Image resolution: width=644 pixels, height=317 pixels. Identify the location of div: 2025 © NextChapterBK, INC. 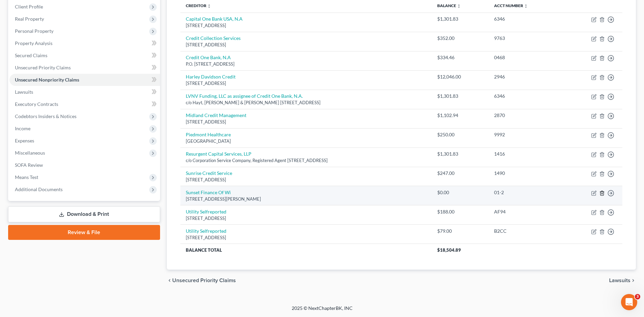
(322, 311).